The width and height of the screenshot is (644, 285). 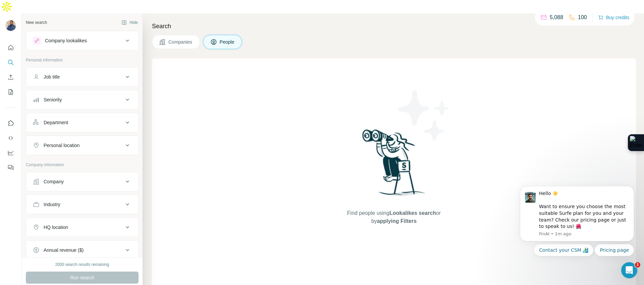 What do you see at coordinates (55, 227) in the screenshot?
I see `div: HQ location` at bounding box center [55, 227].